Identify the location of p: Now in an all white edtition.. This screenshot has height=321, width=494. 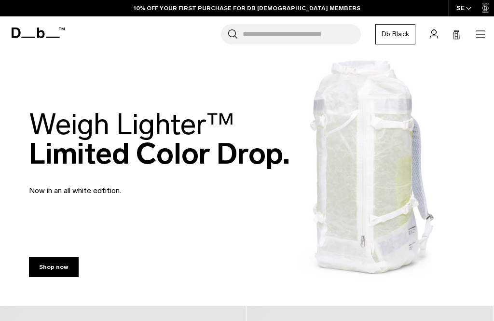
(145, 185).